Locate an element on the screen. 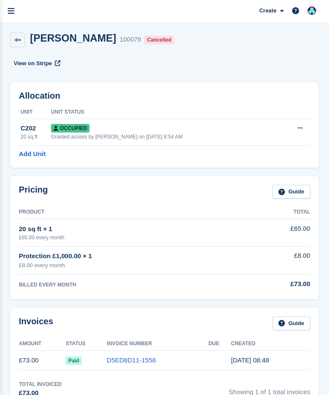 The width and height of the screenshot is (329, 395). th: Unit is located at coordinates (35, 112).